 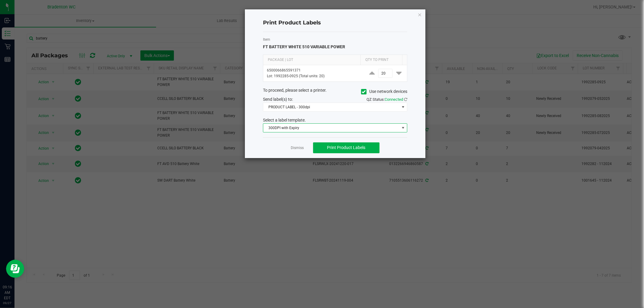 What do you see at coordinates (335, 92) in the screenshot?
I see `div: To proceed, please select a printer.` at bounding box center [335, 92].